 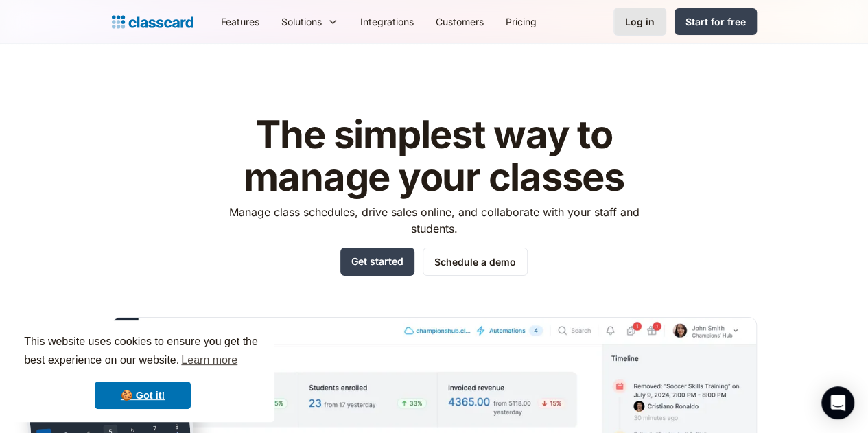 I want to click on a: home, so click(x=152, y=22).